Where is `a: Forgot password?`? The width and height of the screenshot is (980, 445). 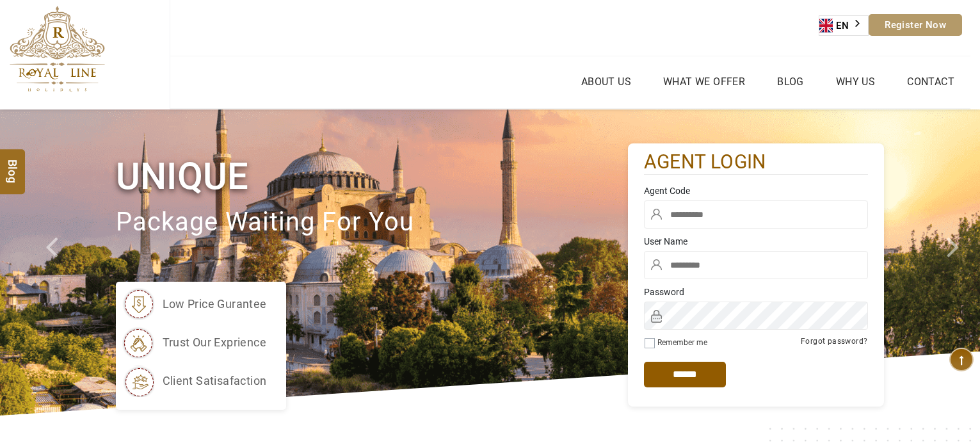 a: Forgot password? is located at coordinates (834, 342).